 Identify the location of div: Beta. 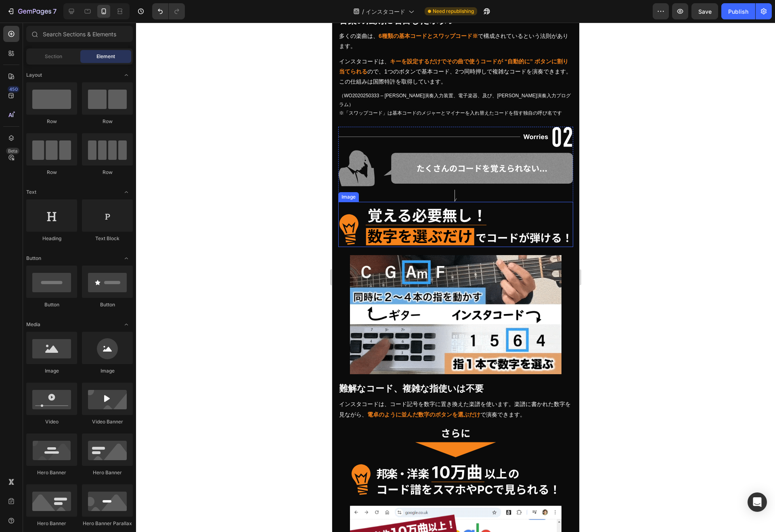
(12, 151).